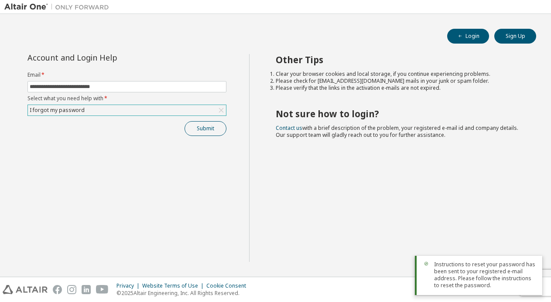 The width and height of the screenshot is (551, 302). Describe the element at coordinates (205, 129) in the screenshot. I see `button: Submit` at that location.